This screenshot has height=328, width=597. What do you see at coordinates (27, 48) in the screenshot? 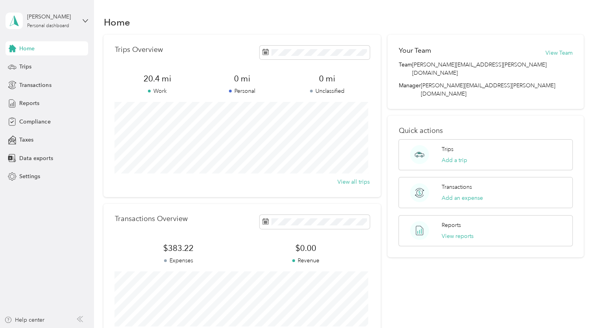
I see `span: Home` at bounding box center [27, 48].